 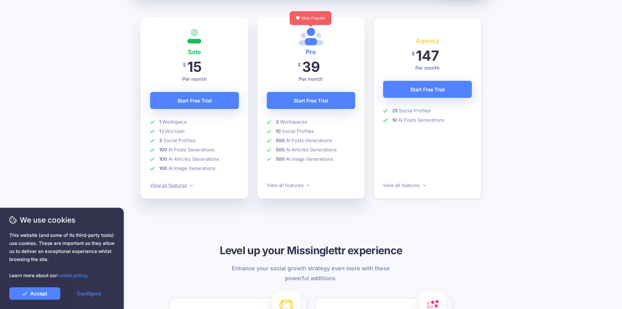 What do you see at coordinates (427, 55) in the screenshot?
I see `span: 147` at bounding box center [427, 55].